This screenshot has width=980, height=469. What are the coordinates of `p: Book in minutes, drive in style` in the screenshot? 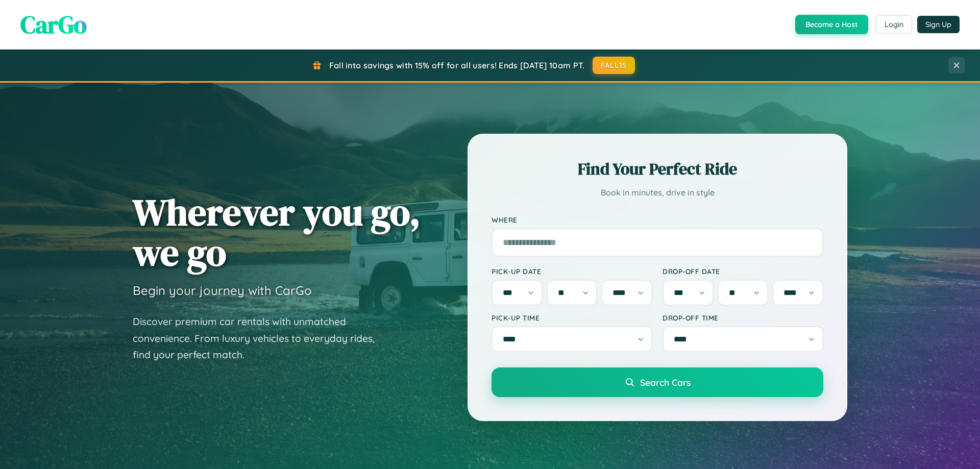 It's located at (657, 192).